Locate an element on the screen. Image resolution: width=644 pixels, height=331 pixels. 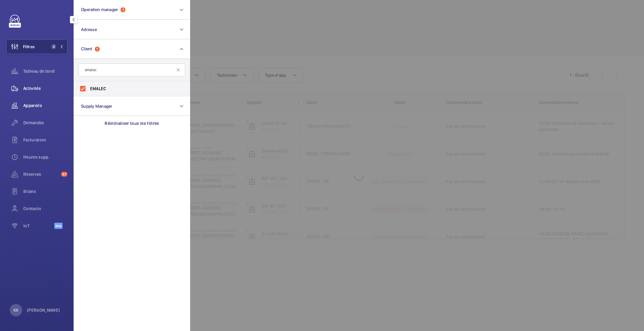
span: 2 is located at coordinates (54, 47).